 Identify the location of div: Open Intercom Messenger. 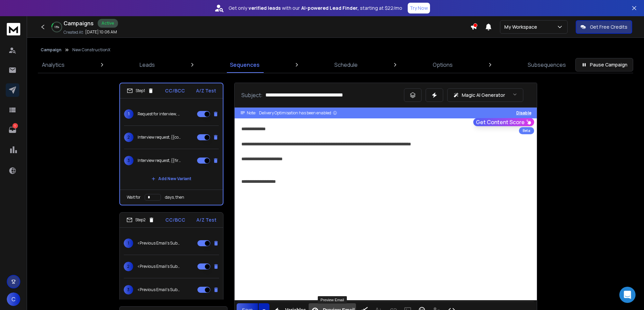
(627, 295).